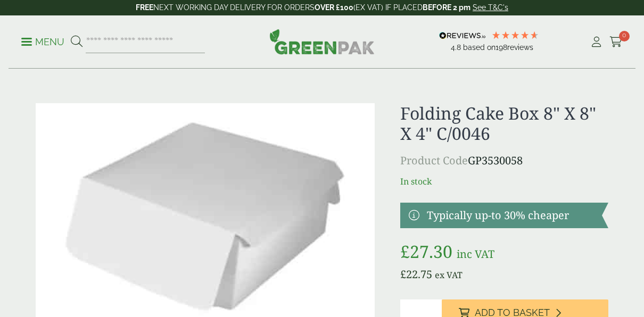 The height and width of the screenshot is (317, 644). I want to click on span: Product Code, so click(434, 160).